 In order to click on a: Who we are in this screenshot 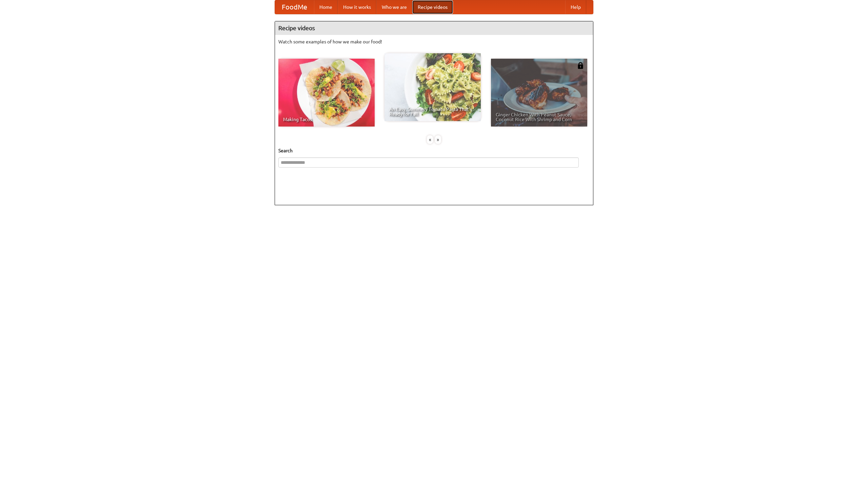, I will do `click(394, 7)`.